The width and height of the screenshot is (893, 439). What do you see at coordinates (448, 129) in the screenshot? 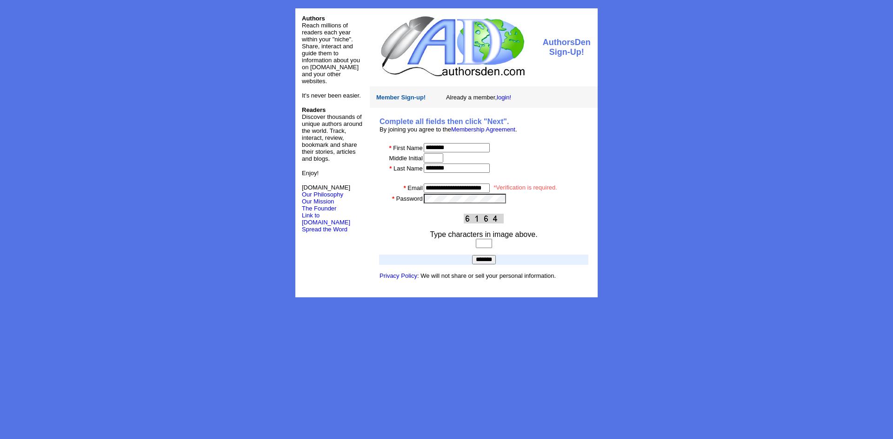
I see `font: By joining you agree to the .` at bounding box center [448, 129].